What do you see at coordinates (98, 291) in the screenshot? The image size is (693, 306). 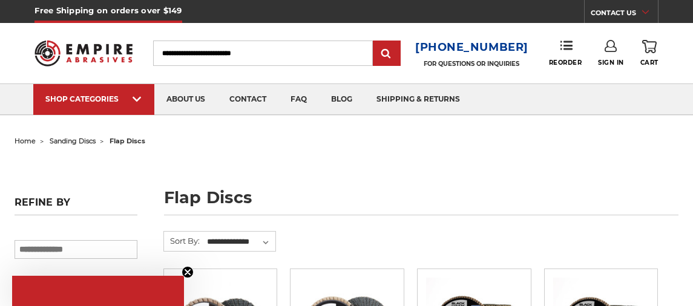 I see `div: Close teaser` at bounding box center [98, 291].